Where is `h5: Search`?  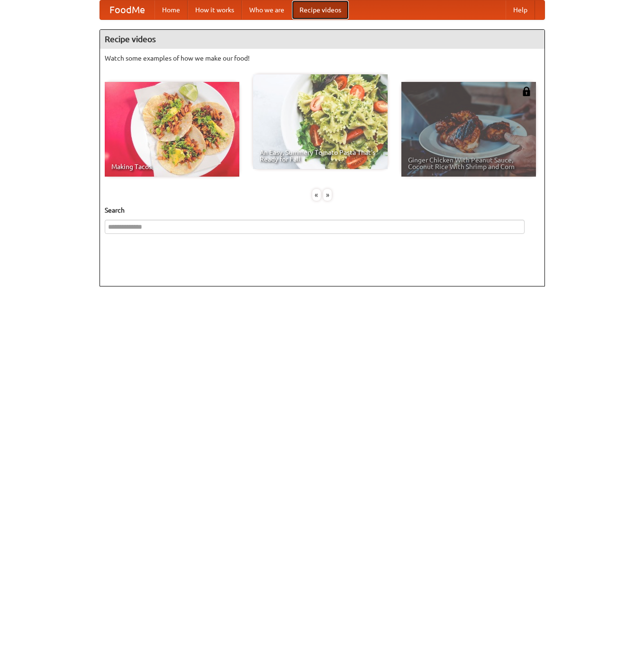
h5: Search is located at coordinates (322, 210).